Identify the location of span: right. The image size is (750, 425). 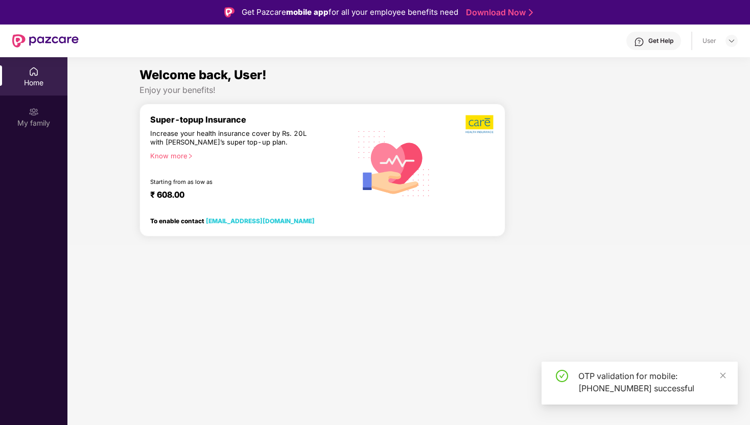
(190, 156).